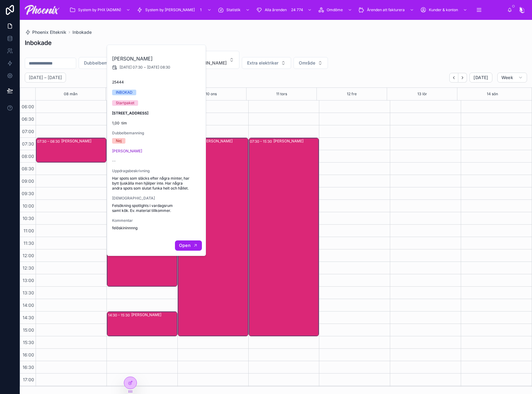  What do you see at coordinates (29, 243) in the screenshot?
I see `span: 11:30` at bounding box center [29, 243].